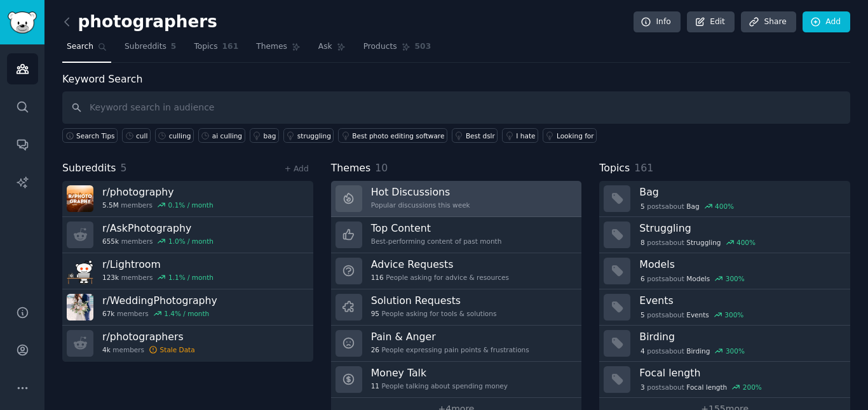 The height and width of the screenshot is (410, 868). Describe the element at coordinates (474, 135) in the screenshot. I see `a: Best dslr` at that location.